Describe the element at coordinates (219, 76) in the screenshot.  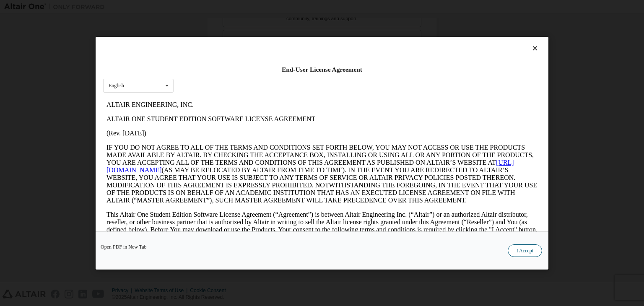
I see `p: IF YOU DO NOT AGREE TO ALL OF THE TERMS AND CONDITIONS SET FORTH BELOW, YOU MAY NOT ACCESS OR USE...` at that location.